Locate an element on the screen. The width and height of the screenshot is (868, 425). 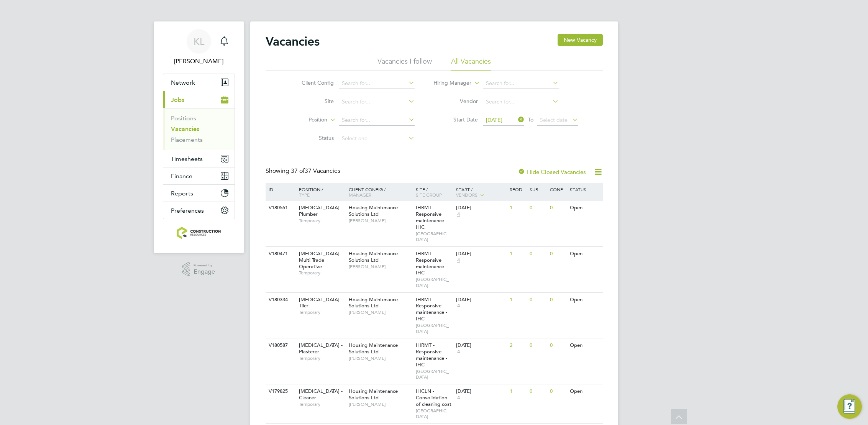
div: Position / is located at coordinates (320, 192).